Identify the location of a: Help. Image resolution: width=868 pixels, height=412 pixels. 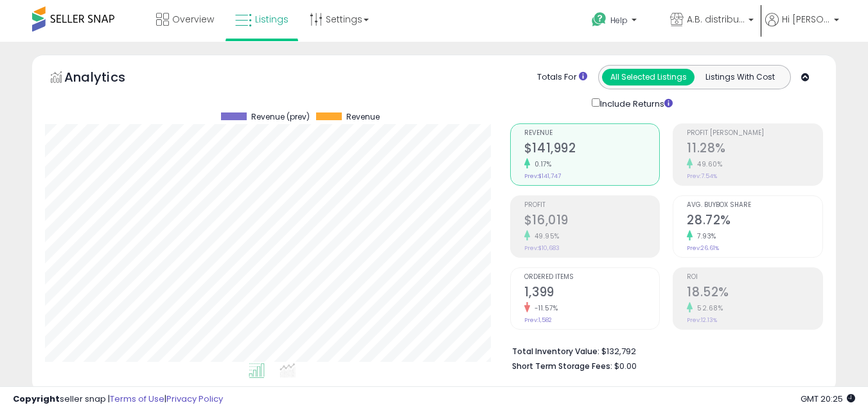
(620, 22).